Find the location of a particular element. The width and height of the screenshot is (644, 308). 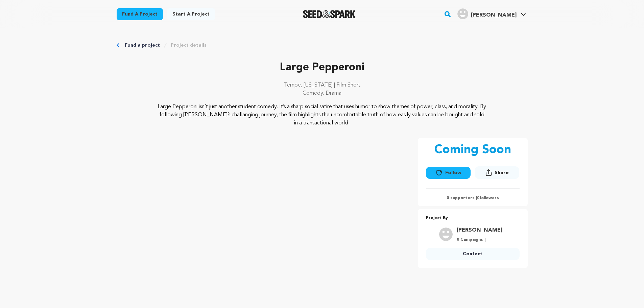

a: Contact is located at coordinates (473, 254).